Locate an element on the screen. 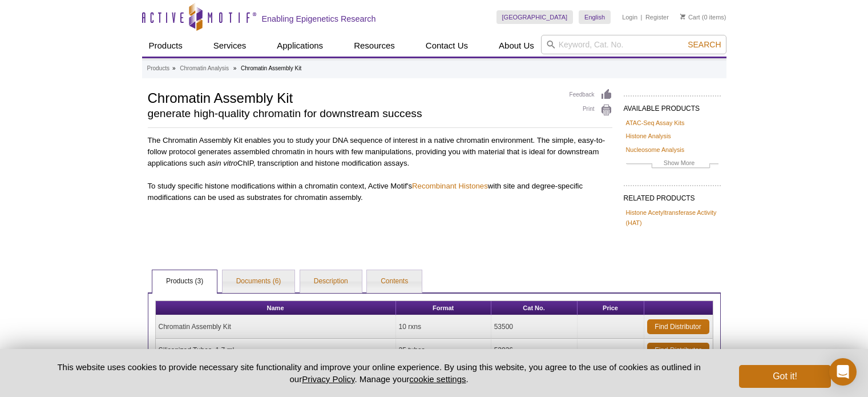 This screenshot has width=868, height=397. a: Description is located at coordinates (331, 282).